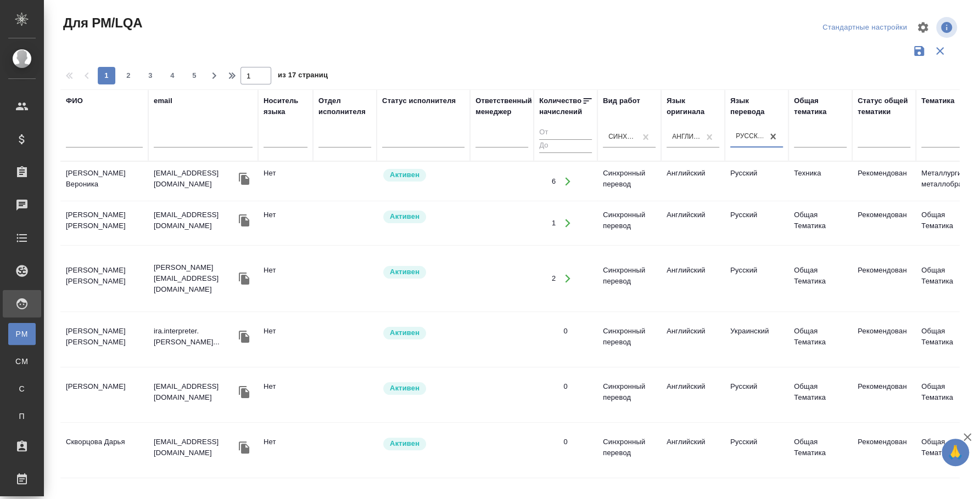  What do you see at coordinates (565, 146) in the screenshot?
I see `input: До` at bounding box center [565, 146].